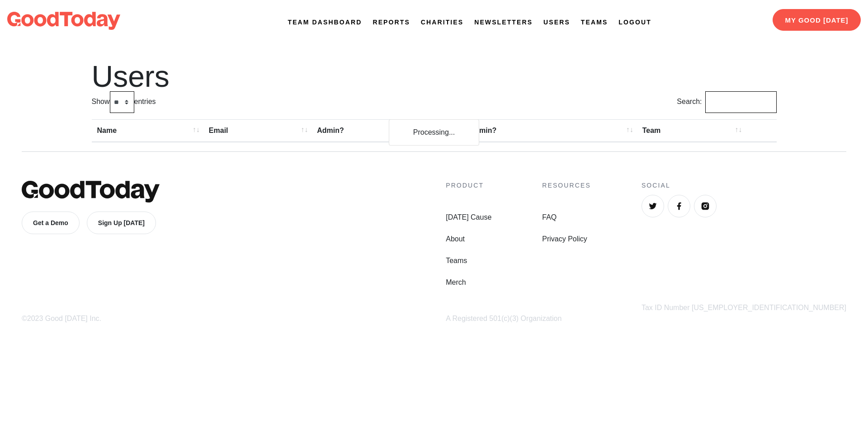 This screenshot has height=433, width=868. I want to click on img: Instagram, so click(705, 206).